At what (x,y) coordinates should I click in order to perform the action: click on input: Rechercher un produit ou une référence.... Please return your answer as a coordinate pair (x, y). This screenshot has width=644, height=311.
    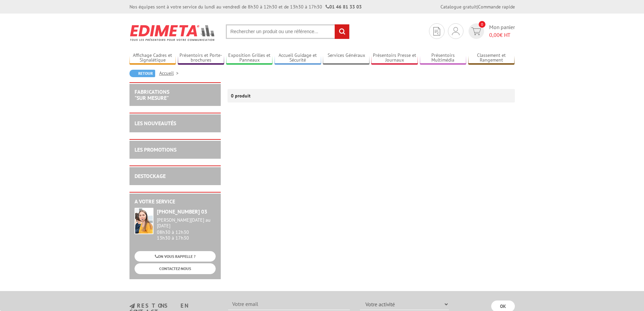
    Looking at the image, I should click on (288, 32).